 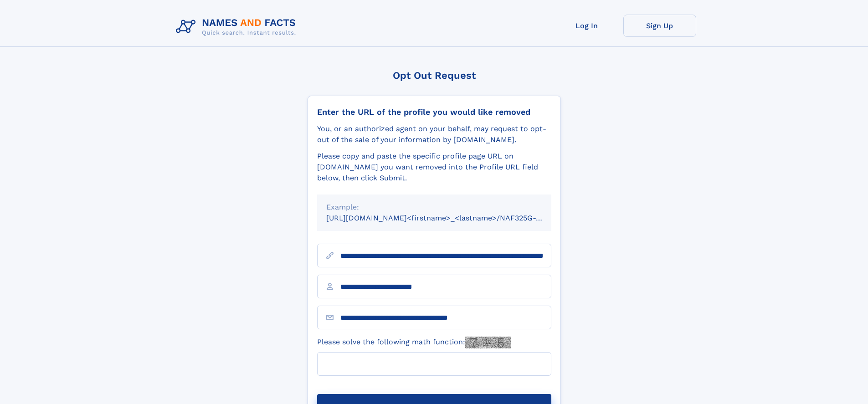 What do you see at coordinates (414, 342) in the screenshot?
I see `label: Please solve the following math function:` at bounding box center [414, 342].